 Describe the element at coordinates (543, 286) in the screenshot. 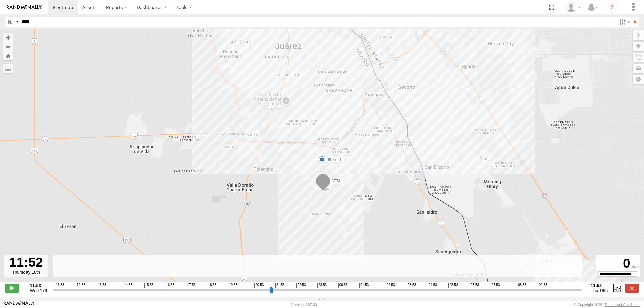

I see `span: 09:53` at that location.